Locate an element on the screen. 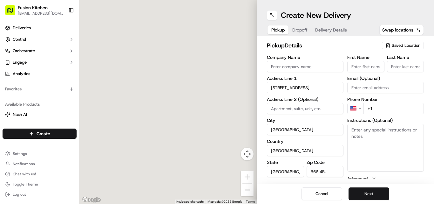 The width and height of the screenshot is (434, 204). label: Zip Code is located at coordinates (325, 162).